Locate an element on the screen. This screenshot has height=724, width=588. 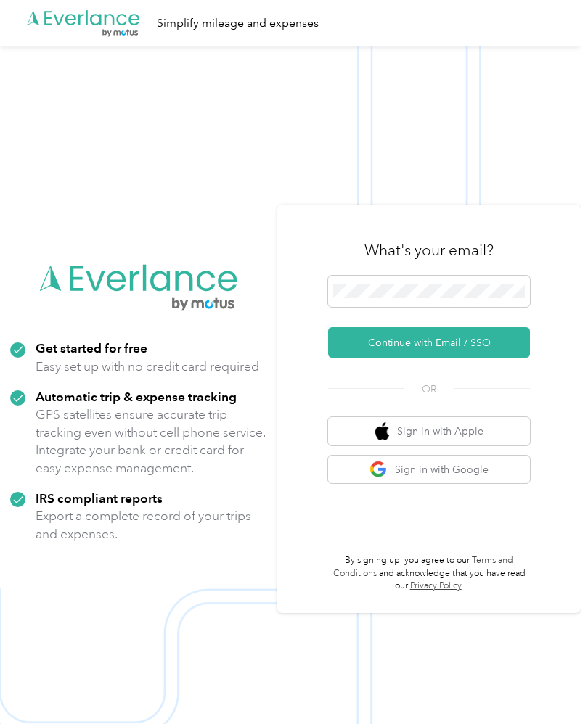
p: Export a complete record of your trips and expenses. is located at coordinates (151, 525).